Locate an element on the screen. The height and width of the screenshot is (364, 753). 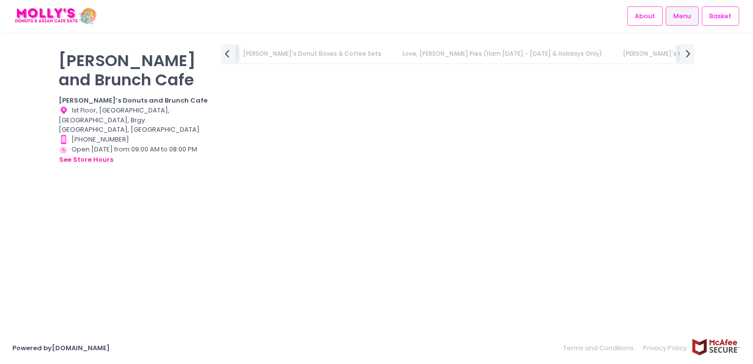
span: Menu is located at coordinates (682, 16).